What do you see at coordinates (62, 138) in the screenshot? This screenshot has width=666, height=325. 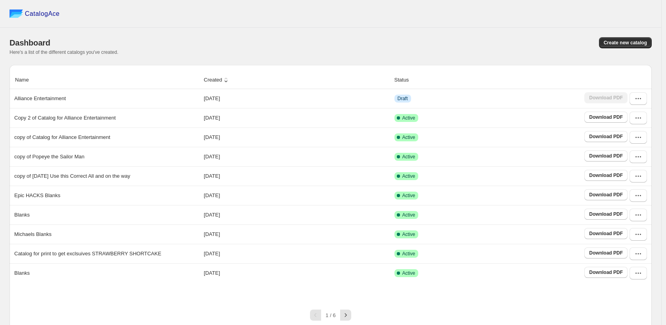 I see `p: copy of Catalog for Alliance Entertainment` at bounding box center [62, 138].